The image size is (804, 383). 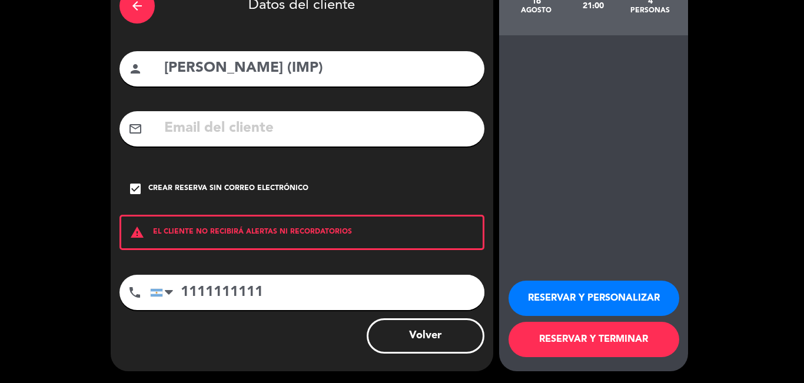 I want to click on i: phone, so click(x=135, y=293).